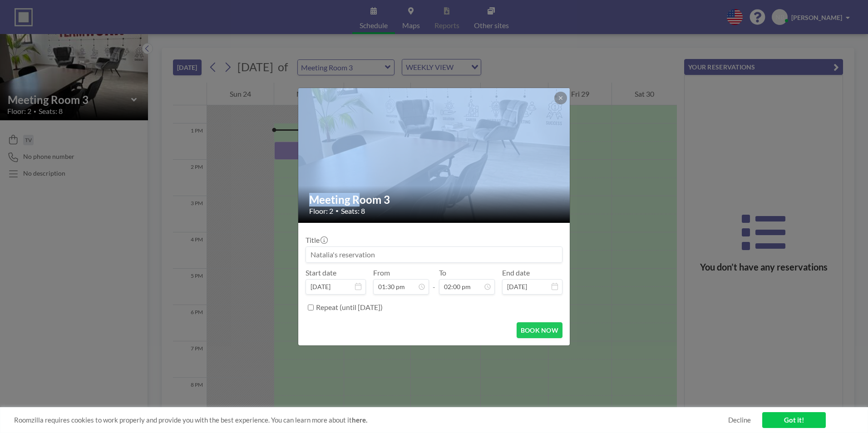 This screenshot has height=433, width=868. I want to click on label: From, so click(381, 273).